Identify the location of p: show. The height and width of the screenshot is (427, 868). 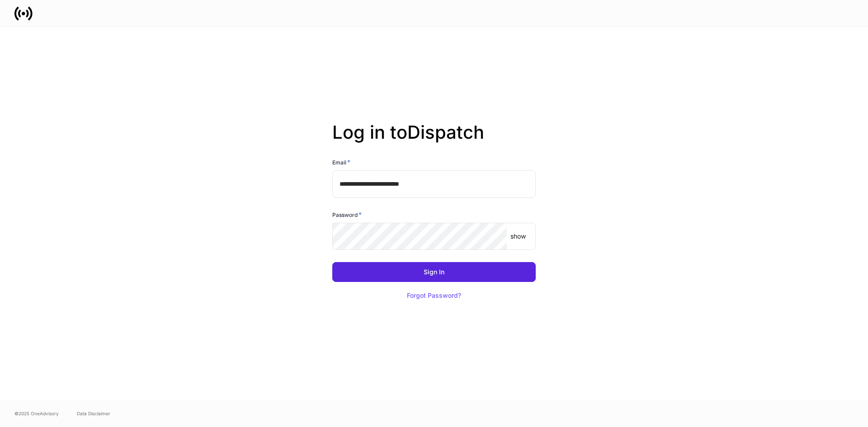
(518, 236).